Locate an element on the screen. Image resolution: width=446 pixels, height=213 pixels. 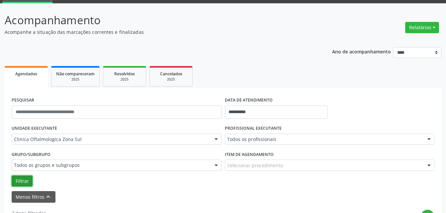
span: Cancelados is located at coordinates (171, 74).